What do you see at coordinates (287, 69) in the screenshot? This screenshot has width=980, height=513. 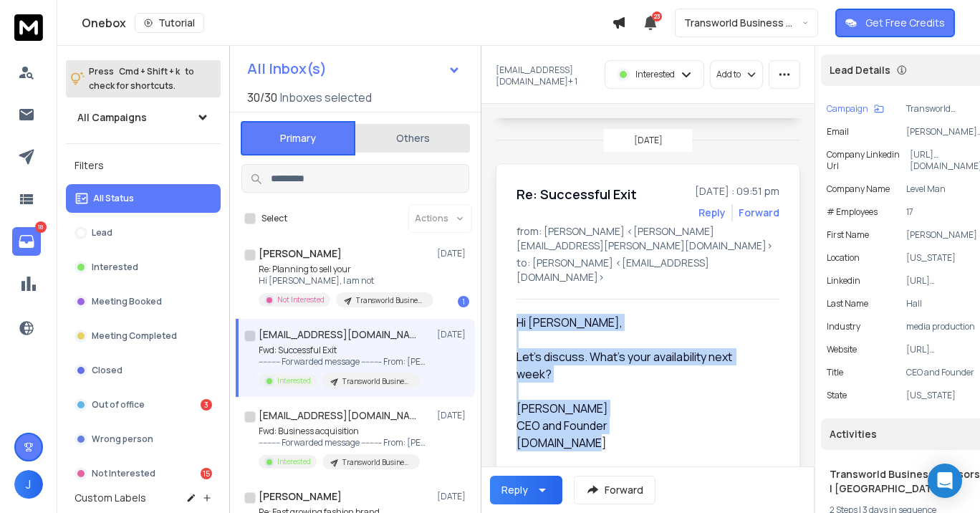 I see `h1: All Inbox(s)` at bounding box center [287, 69].